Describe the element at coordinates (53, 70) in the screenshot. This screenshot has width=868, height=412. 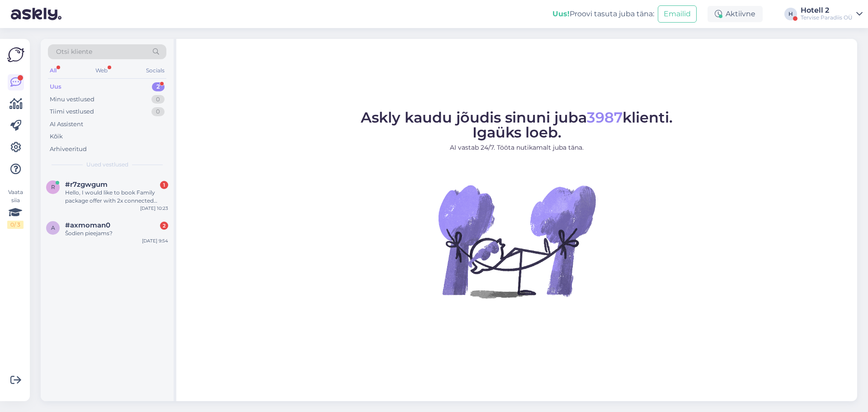
I see `div: All` at that location.